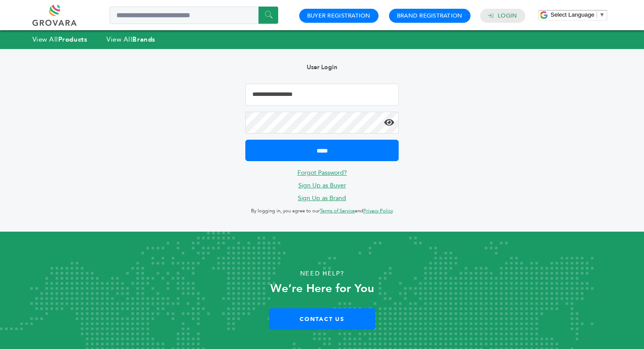 This screenshot has height=349, width=644. What do you see at coordinates (322, 318) in the screenshot?
I see `a: Contact Us` at bounding box center [322, 318].